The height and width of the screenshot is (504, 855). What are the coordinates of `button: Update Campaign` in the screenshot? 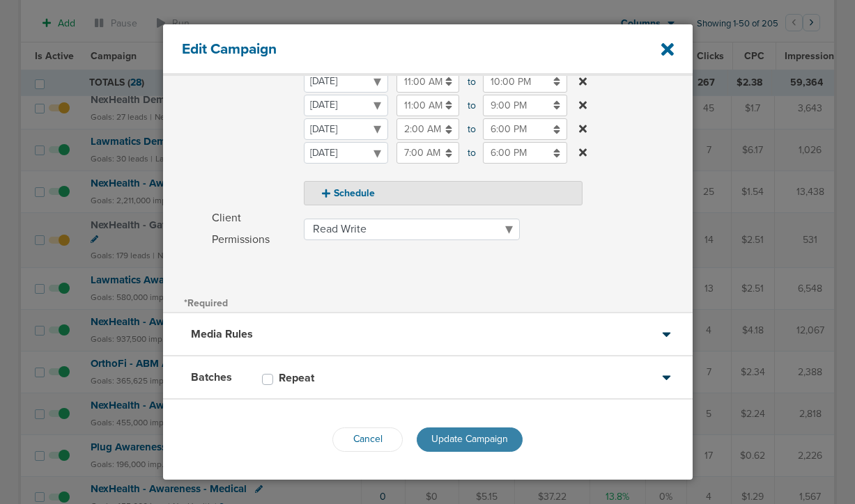 It's located at (470, 439).